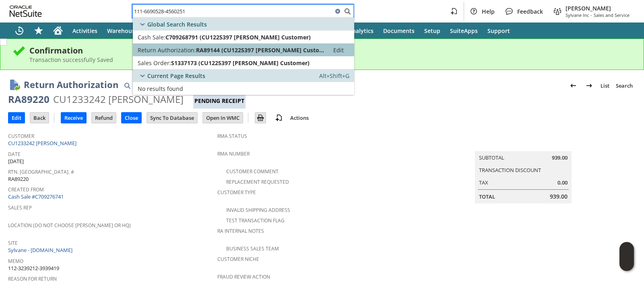 The height and width of the screenshot is (281, 644). Describe the element at coordinates (220, 101) in the screenshot. I see `div: Pending Receipt` at that location.